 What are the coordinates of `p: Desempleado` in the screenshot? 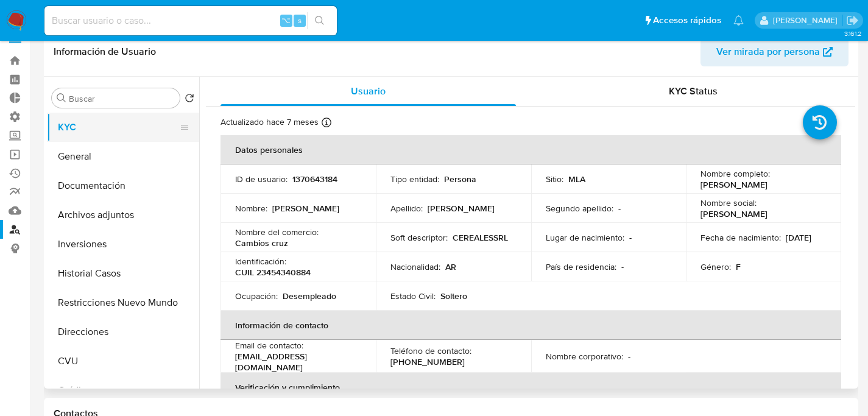 It's located at (309, 296).